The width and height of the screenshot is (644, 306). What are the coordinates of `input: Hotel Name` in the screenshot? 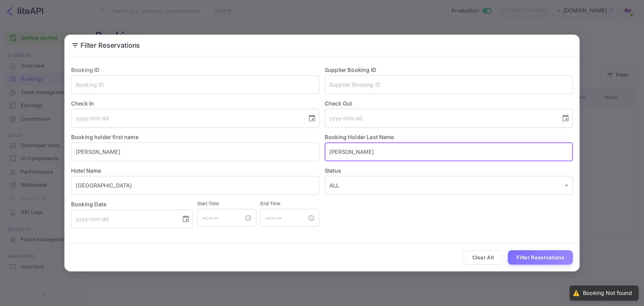 It's located at (195, 186).